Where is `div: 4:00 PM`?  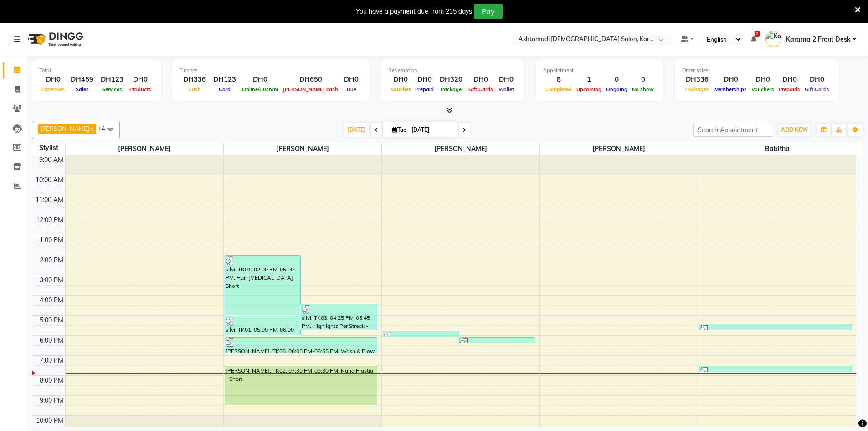
div: 4:00 PM is located at coordinates (51, 300).